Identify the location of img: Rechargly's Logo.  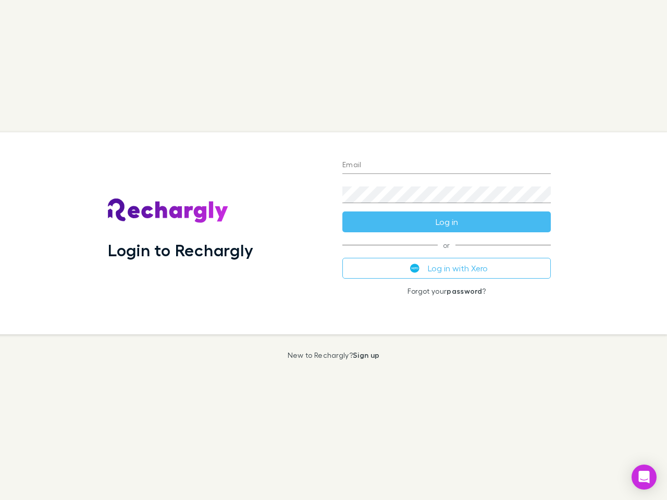
(168, 211).